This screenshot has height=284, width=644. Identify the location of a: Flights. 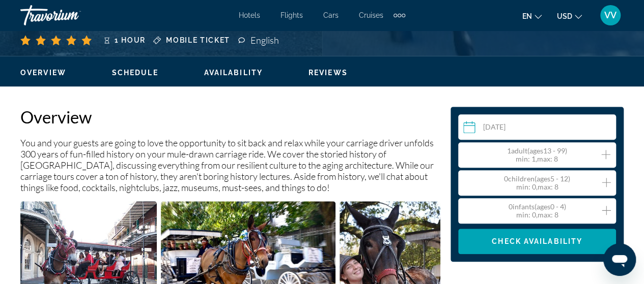
(292, 15).